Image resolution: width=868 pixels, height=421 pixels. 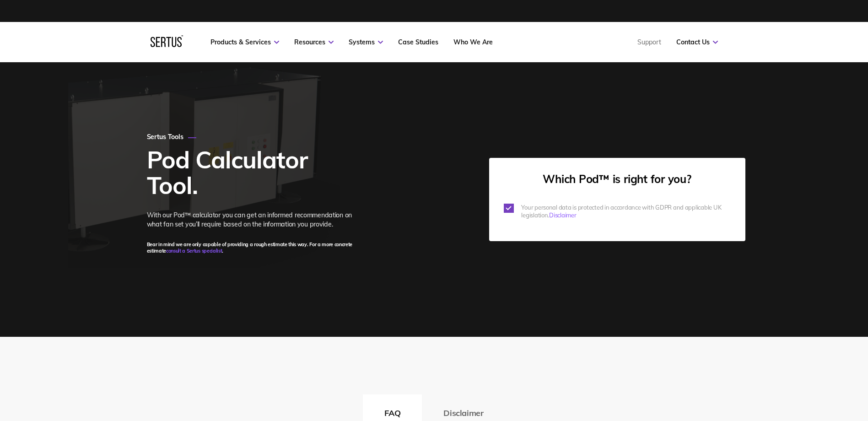 I want to click on h3: Which Pod™ is right for you?, so click(x=617, y=179).